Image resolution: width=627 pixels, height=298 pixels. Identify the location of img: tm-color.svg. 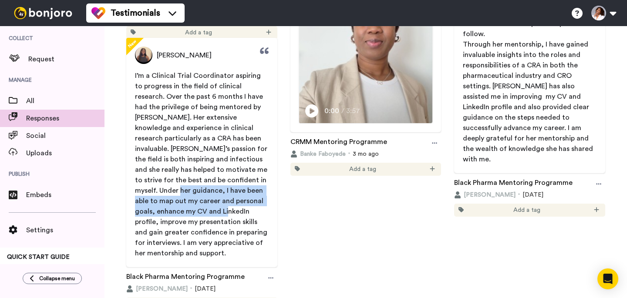
(98, 13).